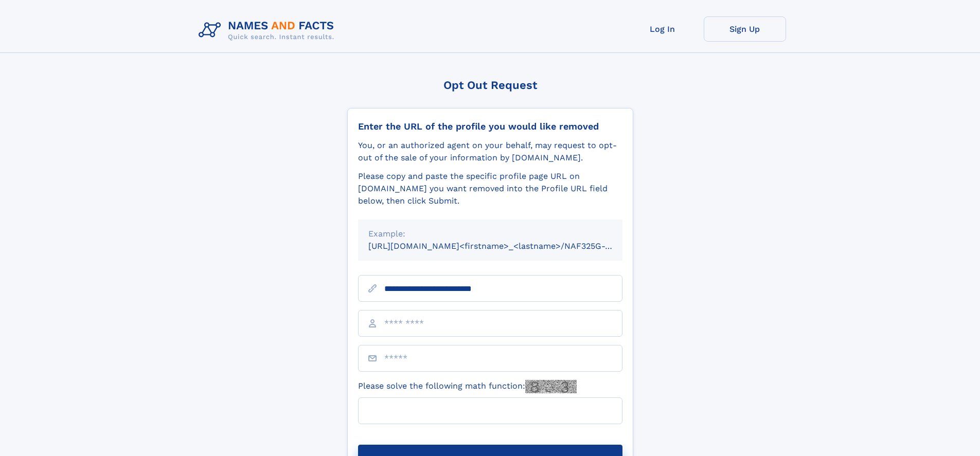  I want to click on img: Logo Names and Facts, so click(268, 31).